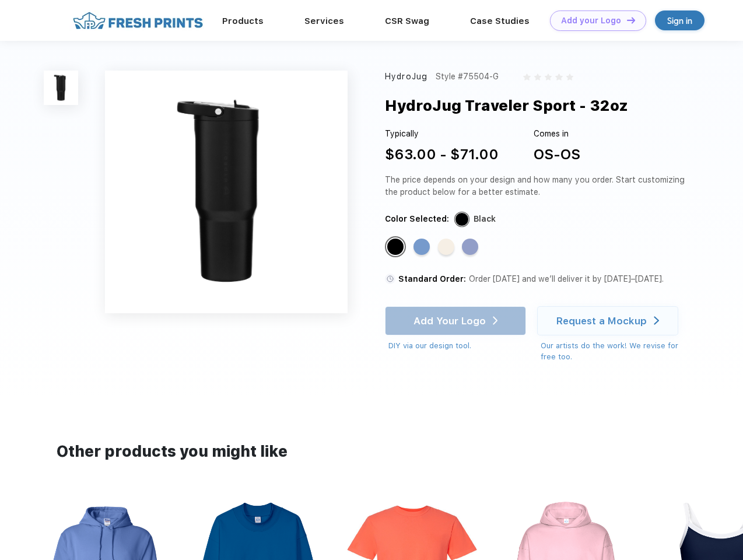 The width and height of the screenshot is (743, 560). I want to click on img: func=resize&h=640, so click(226, 192).